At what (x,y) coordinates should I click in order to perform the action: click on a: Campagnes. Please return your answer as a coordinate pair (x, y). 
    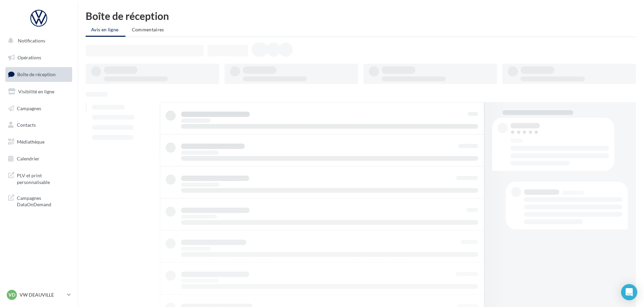
    Looking at the image, I should click on (39, 109).